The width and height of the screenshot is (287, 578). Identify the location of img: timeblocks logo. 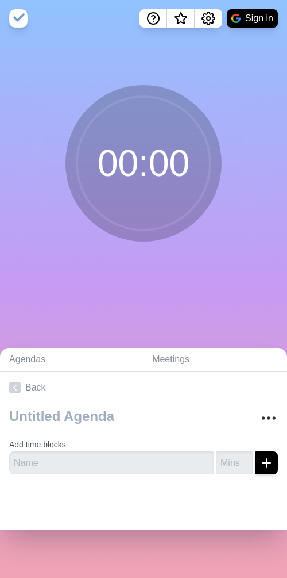
(18, 18).